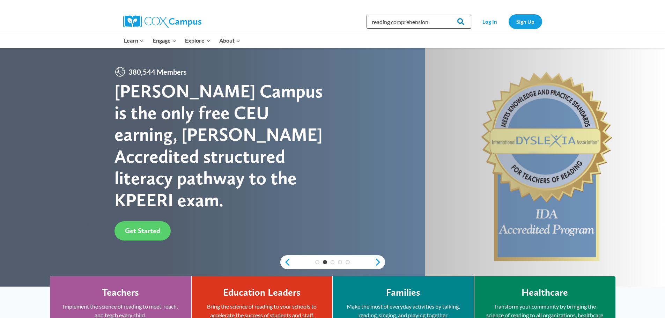 The height and width of the screenshot is (318, 665). What do you see at coordinates (142, 231) in the screenshot?
I see `a: Get Started` at bounding box center [142, 231].